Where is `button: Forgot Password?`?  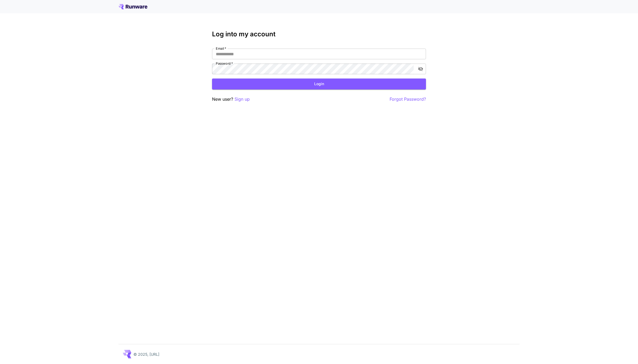
button: Forgot Password? is located at coordinates (408, 99).